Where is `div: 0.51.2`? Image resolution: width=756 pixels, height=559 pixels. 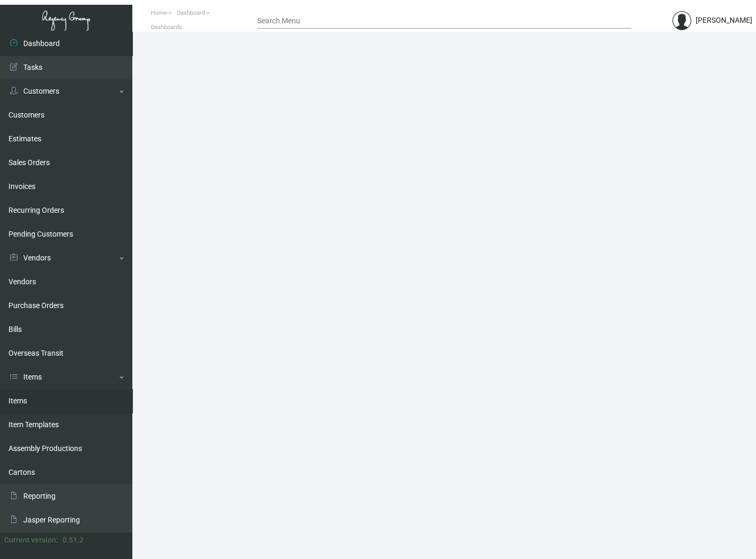 div: 0.51.2 is located at coordinates (73, 540).